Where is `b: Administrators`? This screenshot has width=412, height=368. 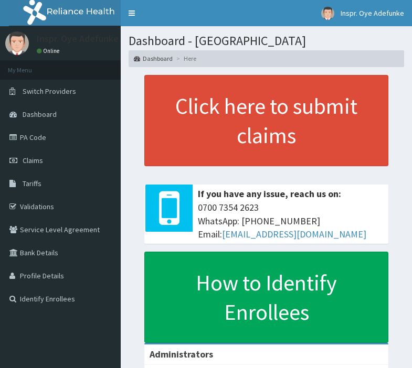
b: Administrators is located at coordinates (181, 354).